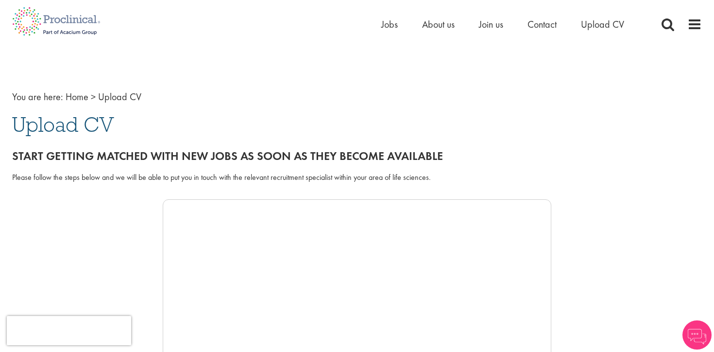 This screenshot has width=714, height=352. Describe the element at coordinates (491, 24) in the screenshot. I see `span: Join us` at that location.